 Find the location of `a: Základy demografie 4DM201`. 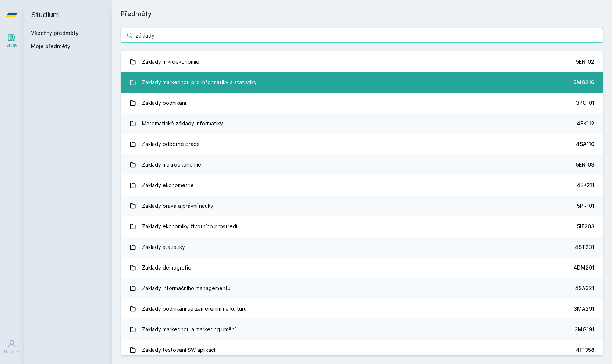

a: Základy demografie 4DM201 is located at coordinates (362, 268).